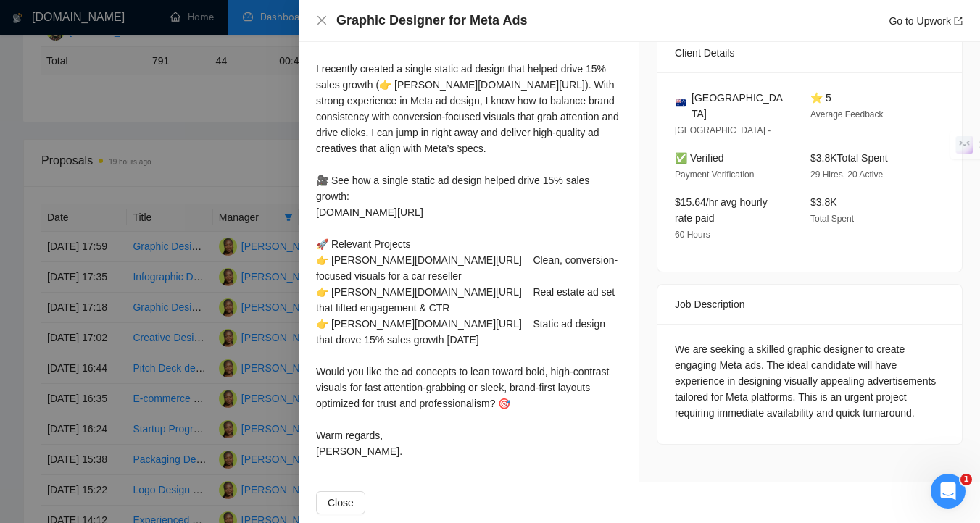  What do you see at coordinates (967, 480) in the screenshot?
I see `span: 1` at bounding box center [967, 480].